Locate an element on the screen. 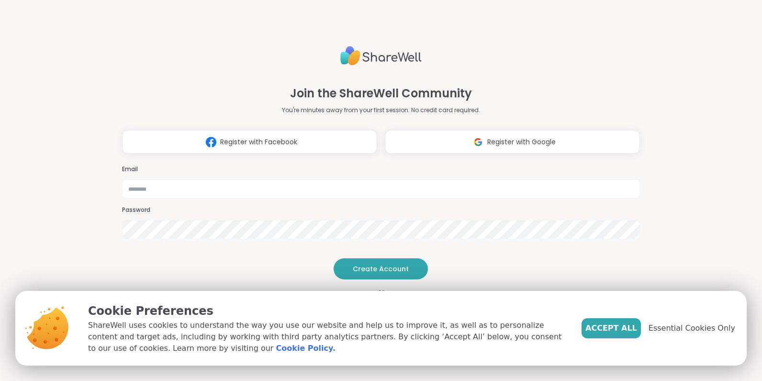 The height and width of the screenshot is (381, 762). button: Register with Google is located at coordinates (512, 142).